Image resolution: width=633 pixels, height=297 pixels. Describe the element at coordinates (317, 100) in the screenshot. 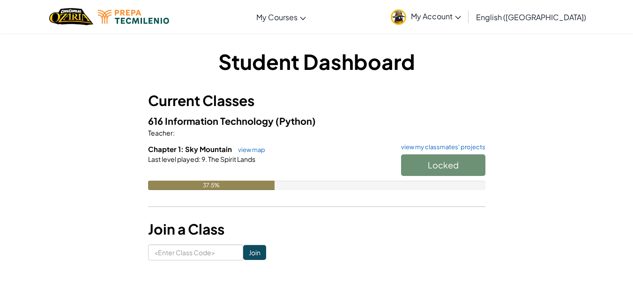

I see `h3: Current Classes` at that location.